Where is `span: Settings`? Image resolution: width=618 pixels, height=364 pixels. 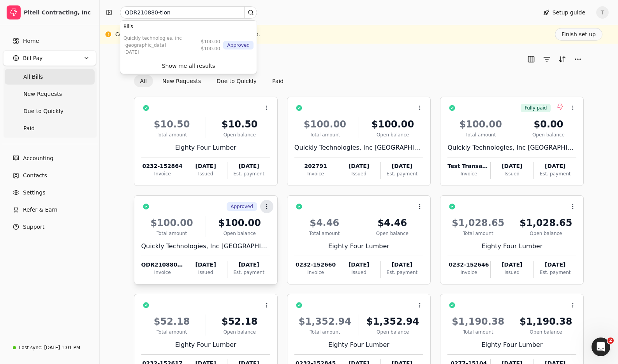 span: Settings is located at coordinates (34, 192).